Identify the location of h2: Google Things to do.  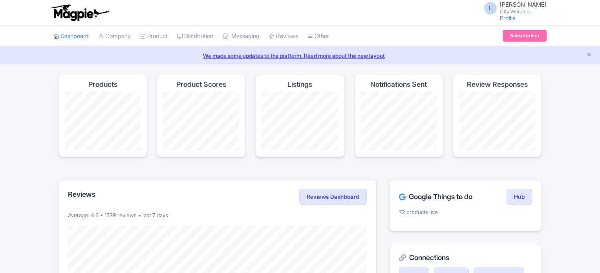
(436, 197).